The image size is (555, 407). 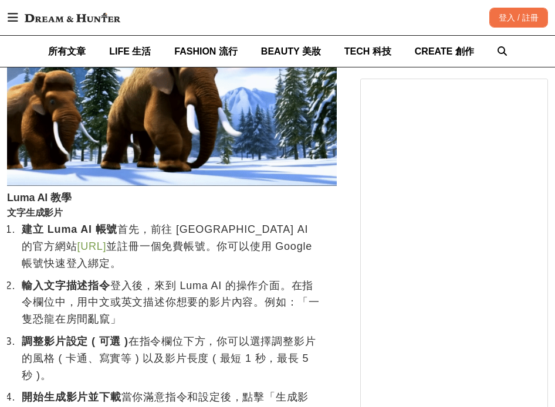 I want to click on strong: 建立 Luma AI 帳號, so click(x=69, y=229).